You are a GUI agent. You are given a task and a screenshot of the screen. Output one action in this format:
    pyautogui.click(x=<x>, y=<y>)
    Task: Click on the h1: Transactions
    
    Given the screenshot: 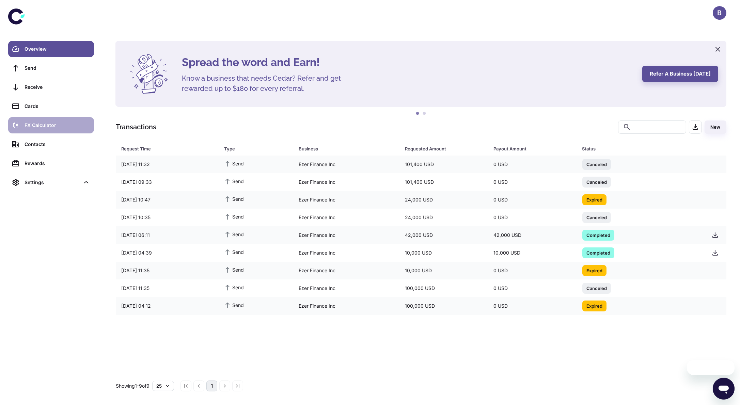 What is the action you would take?
    pyautogui.click(x=136, y=127)
    